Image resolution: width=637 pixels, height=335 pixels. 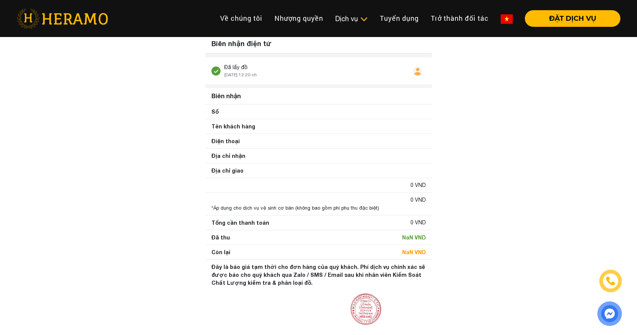 I want to click on a: Nhượng quyền, so click(x=299, y=18).